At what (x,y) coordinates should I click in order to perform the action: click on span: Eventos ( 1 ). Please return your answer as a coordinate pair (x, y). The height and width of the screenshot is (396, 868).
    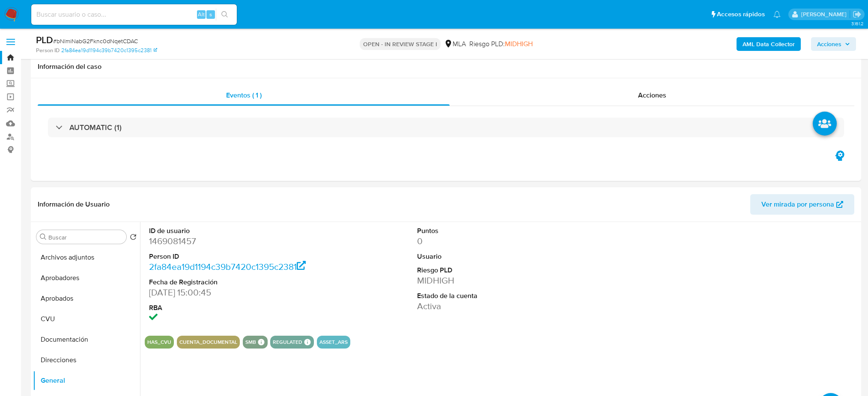
    Looking at the image, I should click on (244, 95).